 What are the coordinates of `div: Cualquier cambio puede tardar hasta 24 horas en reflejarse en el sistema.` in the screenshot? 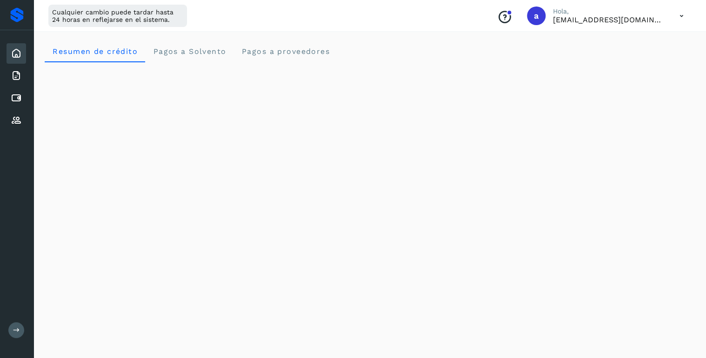 It's located at (118, 16).